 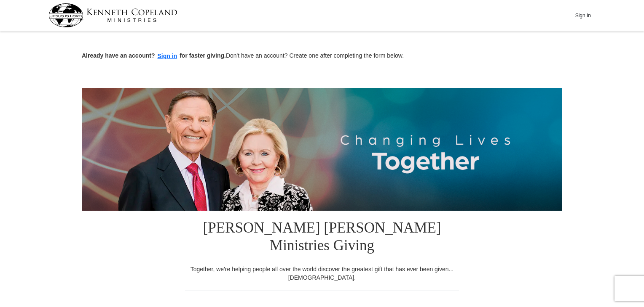 I want to click on button: Sign in, so click(x=167, y=56).